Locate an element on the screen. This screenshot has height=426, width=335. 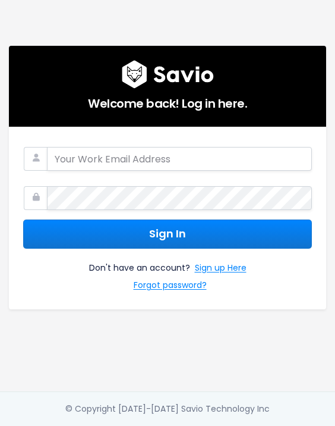
a: Forgot password? is located at coordinates (170, 286).